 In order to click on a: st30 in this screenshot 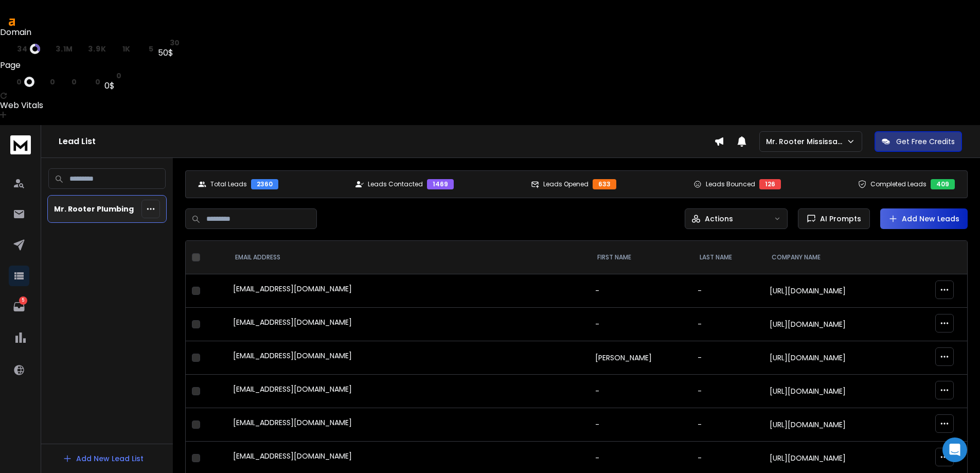, I will do `click(169, 43)`.